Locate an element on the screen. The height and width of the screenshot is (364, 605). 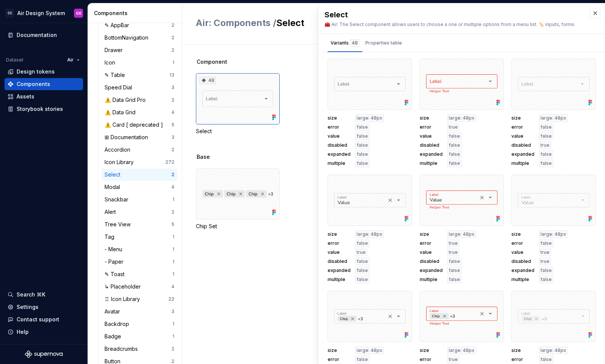
a: Settings is located at coordinates (44, 307).